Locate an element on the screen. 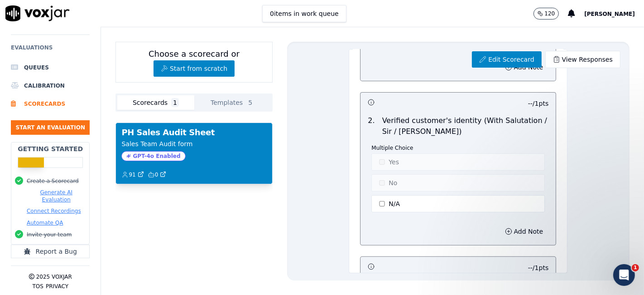 The image size is (644, 295). button: TOS is located at coordinates (38, 286).